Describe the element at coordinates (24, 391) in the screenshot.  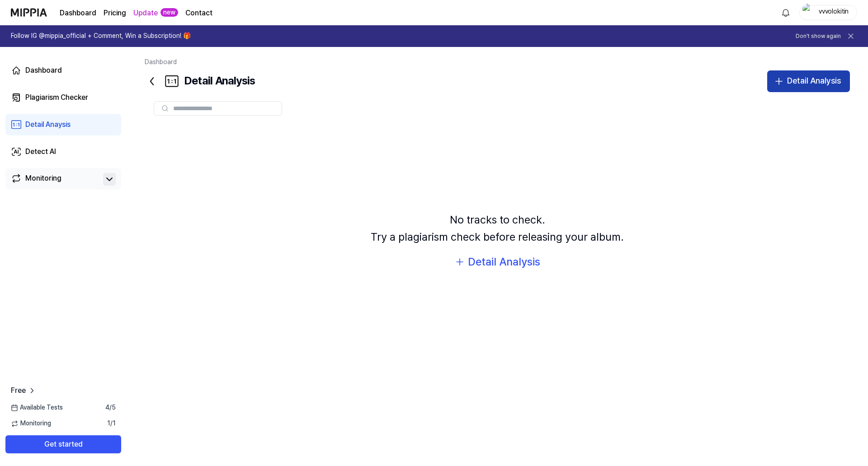
I see `a: Free` at that location.